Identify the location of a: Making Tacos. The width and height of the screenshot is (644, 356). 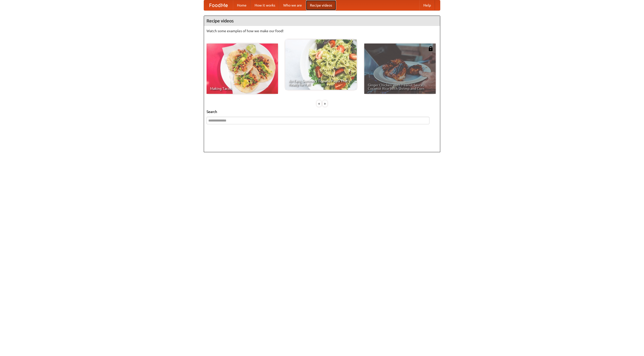
(242, 69).